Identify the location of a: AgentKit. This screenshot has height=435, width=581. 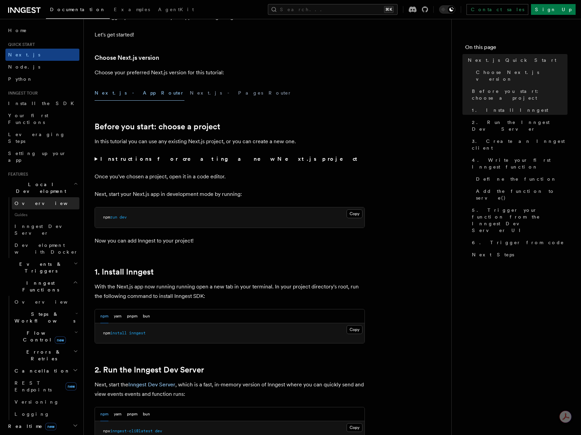
(176, 10).